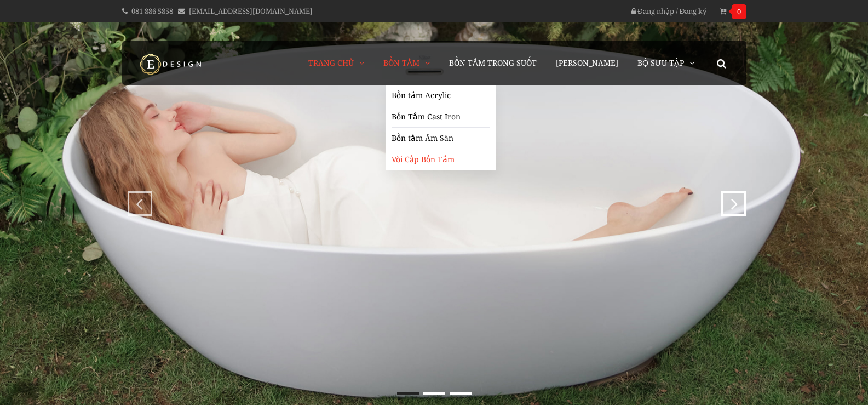  Describe the element at coordinates (441, 138) in the screenshot. I see `a: Bồn tắm Âm Sàn` at that location.